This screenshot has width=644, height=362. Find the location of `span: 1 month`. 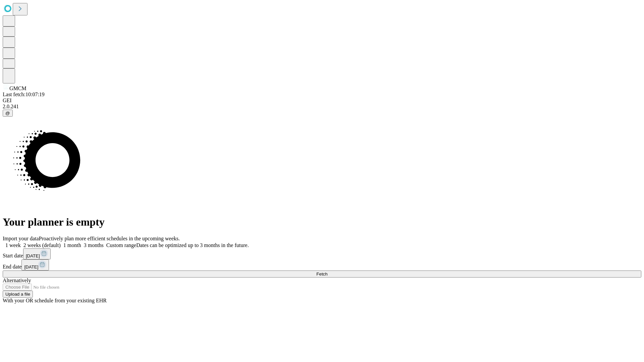

span: 1 month is located at coordinates (72, 245).